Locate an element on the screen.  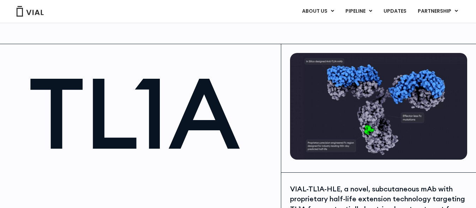
img: Vial Logo is located at coordinates (30, 11).